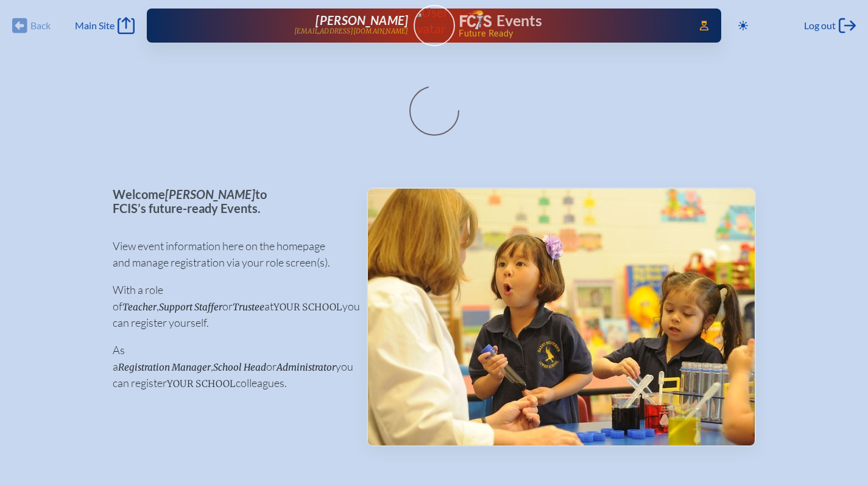  I want to click on div: FCIS Events — Future ready, so click(571, 24).